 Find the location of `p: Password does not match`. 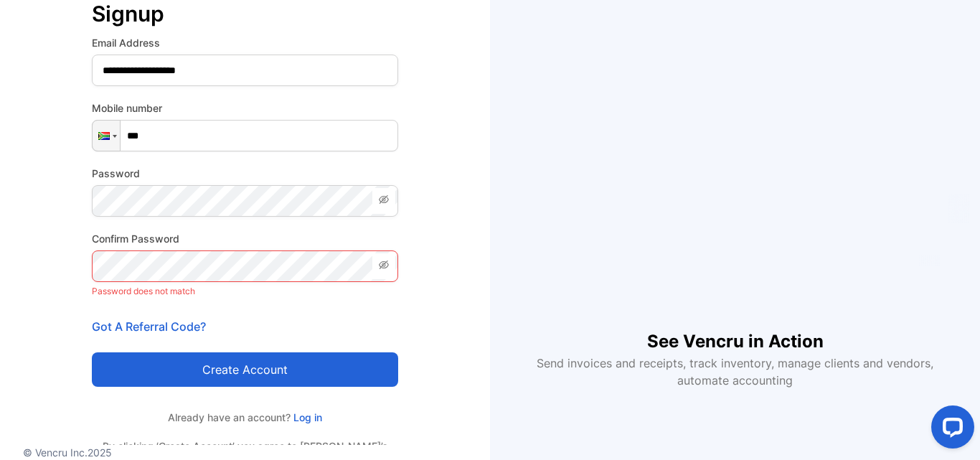

p: Password does not match is located at coordinates (244, 292).